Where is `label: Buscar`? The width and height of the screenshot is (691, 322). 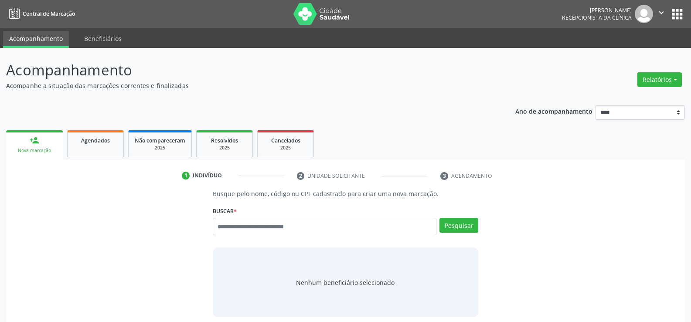 label: Buscar is located at coordinates (224, 211).